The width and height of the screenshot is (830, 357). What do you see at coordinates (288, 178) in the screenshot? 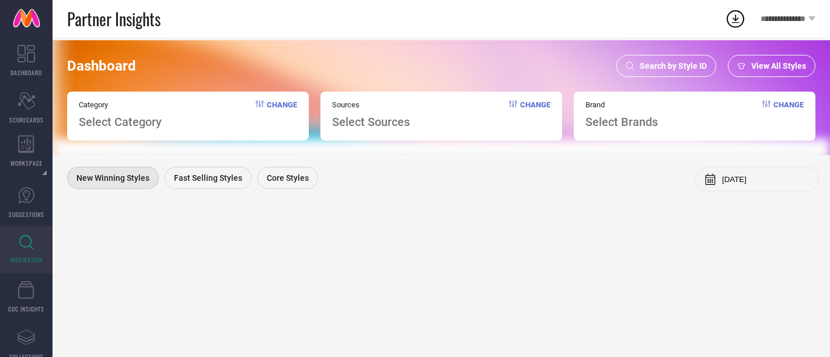
I see `span: Core Styles` at bounding box center [288, 178].